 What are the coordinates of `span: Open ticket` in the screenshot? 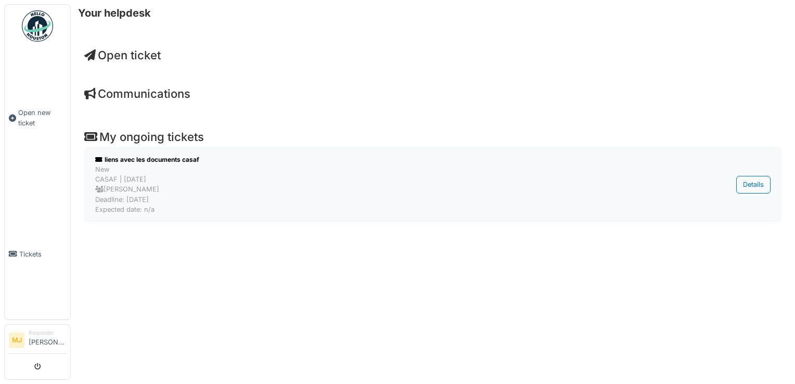 It's located at (122, 55).